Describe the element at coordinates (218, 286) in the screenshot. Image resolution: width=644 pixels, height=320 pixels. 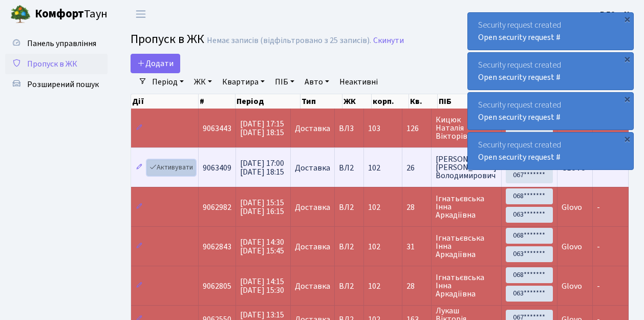
I see `span: 9062805` at that location.